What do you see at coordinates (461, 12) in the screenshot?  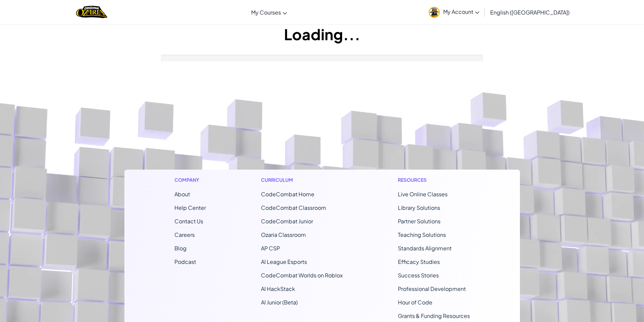 I see `span: My Account` at bounding box center [461, 12].